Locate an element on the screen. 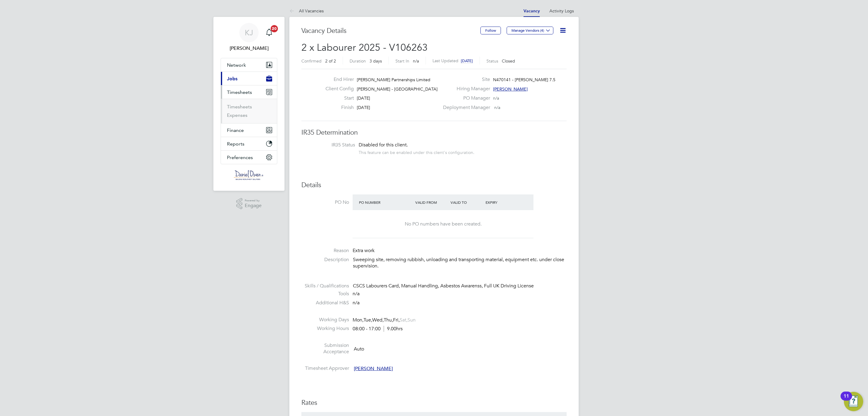  span: Sun is located at coordinates (412, 320).